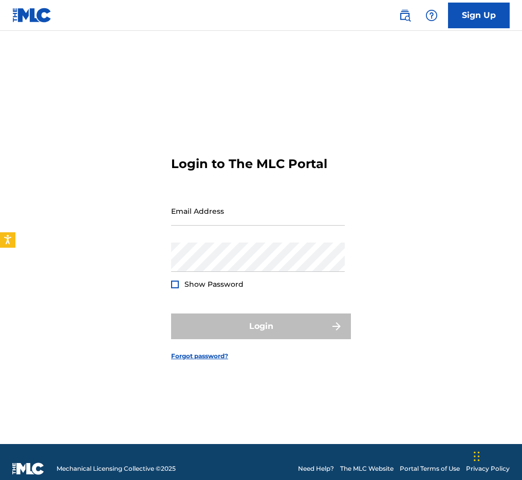 Image resolution: width=522 pixels, height=480 pixels. What do you see at coordinates (249, 164) in the screenshot?
I see `h3: Login to The MLC Portal` at bounding box center [249, 164].